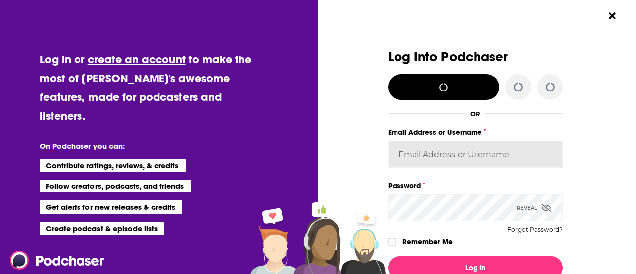 The image size is (636, 274). I want to click on img: Podchaser - Follow, Share and Rate Podcasts, so click(58, 260).